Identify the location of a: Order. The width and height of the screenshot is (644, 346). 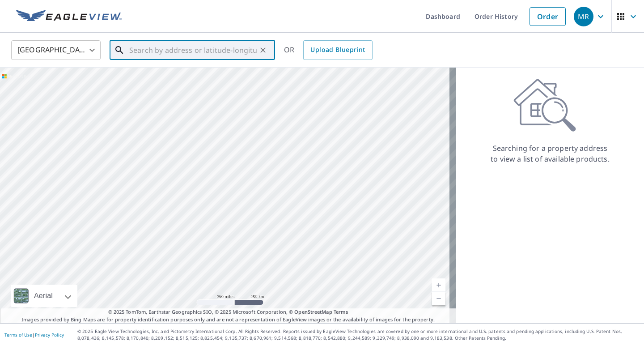
(547, 16).